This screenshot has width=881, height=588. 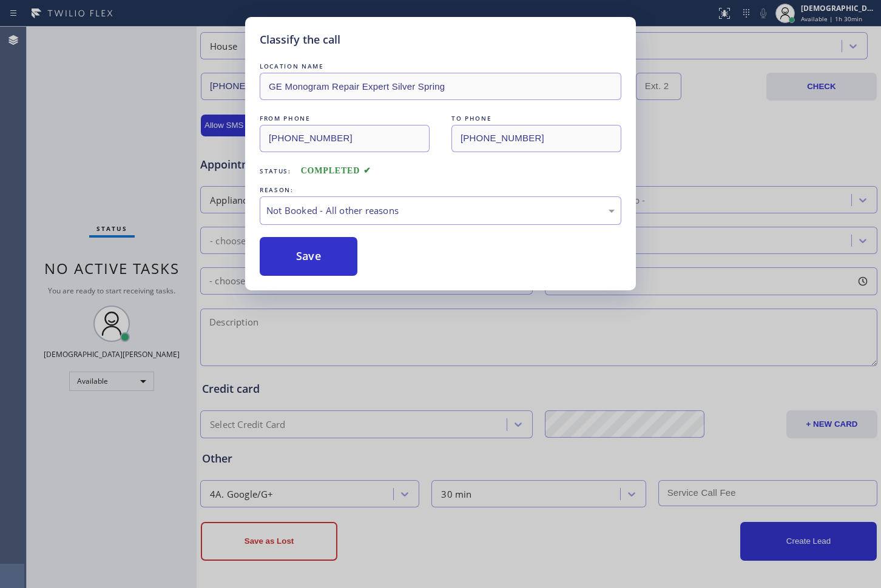 What do you see at coordinates (308, 256) in the screenshot?
I see `button: Save` at bounding box center [308, 256].